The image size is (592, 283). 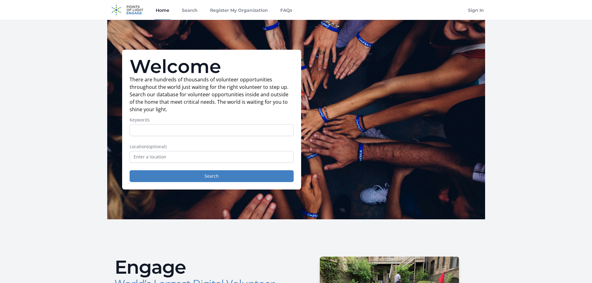 I want to click on input: Enter a location, so click(x=212, y=157).